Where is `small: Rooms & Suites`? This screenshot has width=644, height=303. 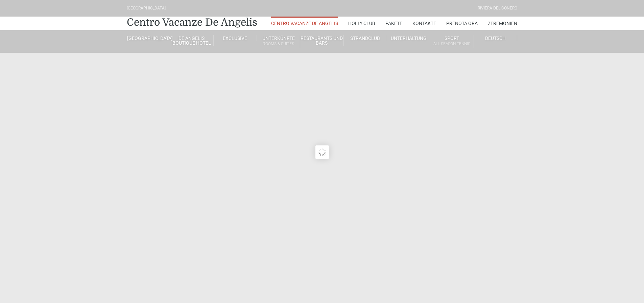 small: Rooms & Suites is located at coordinates (278, 44).